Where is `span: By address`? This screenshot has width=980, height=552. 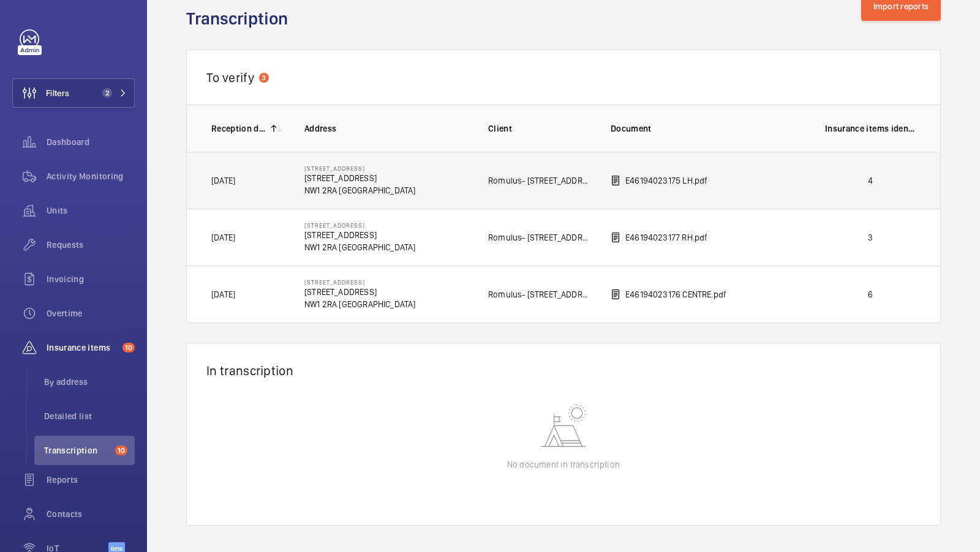
span: By address is located at coordinates (90, 382).